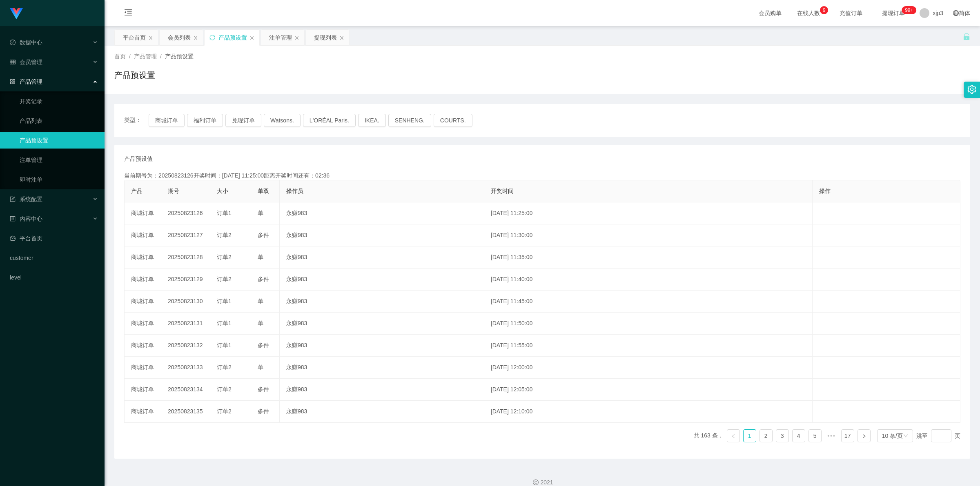 This screenshot has height=486, width=980. What do you see at coordinates (13, 42) in the screenshot?
I see `i: 图标: check-circle-o` at bounding box center [13, 42].